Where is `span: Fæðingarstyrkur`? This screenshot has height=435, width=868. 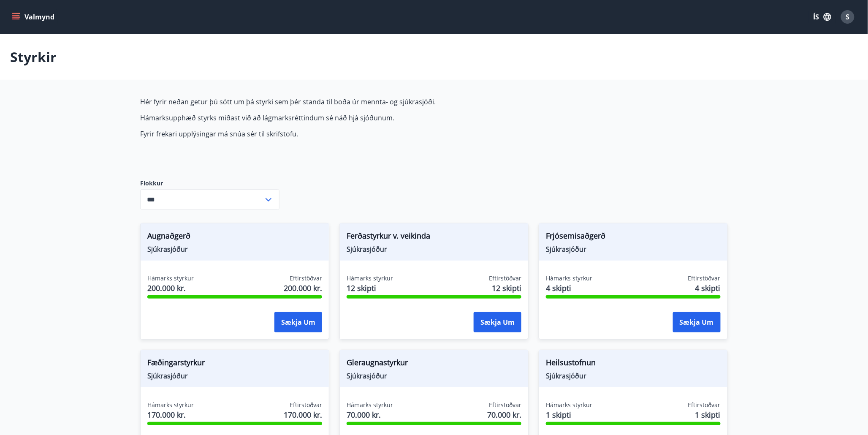
span: Fæðingarstyrkur is located at coordinates (235, 364).